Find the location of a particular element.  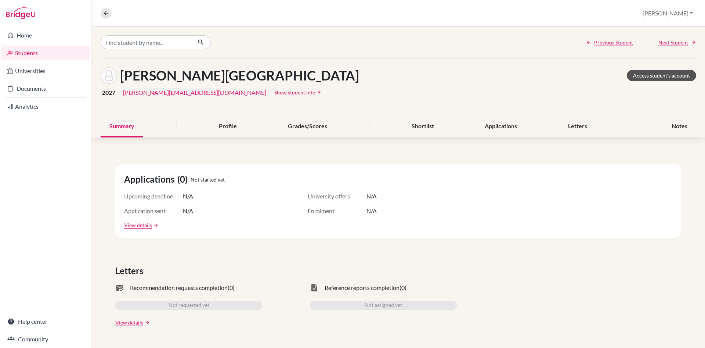

span: Applications is located at coordinates (150, 179).